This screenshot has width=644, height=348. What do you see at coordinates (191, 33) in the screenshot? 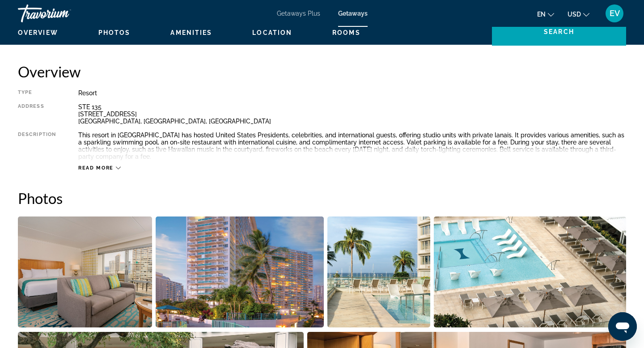
I see `span: Amenities` at bounding box center [191, 33].